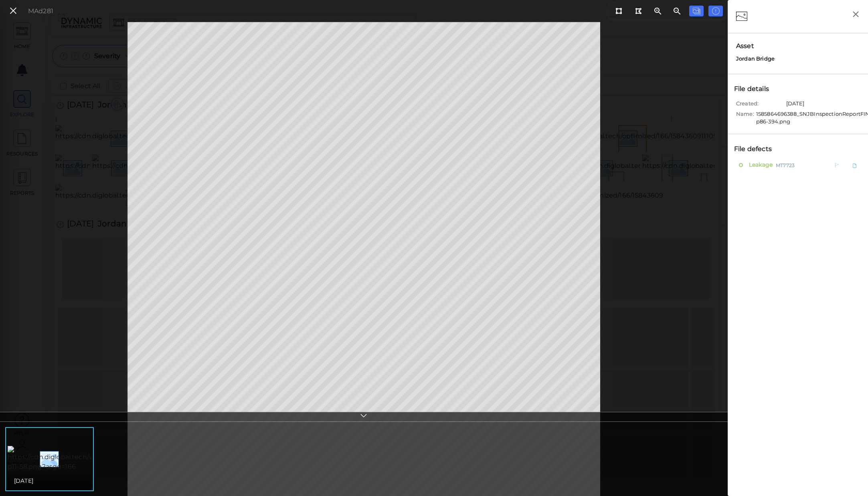  Describe the element at coordinates (287, 459) in the screenshot. I see `img: https://cdn.diglobal.tech/width210/166/1585863576383_1585863576055_2017%20snjb%20routine%20inspec...` at that location.